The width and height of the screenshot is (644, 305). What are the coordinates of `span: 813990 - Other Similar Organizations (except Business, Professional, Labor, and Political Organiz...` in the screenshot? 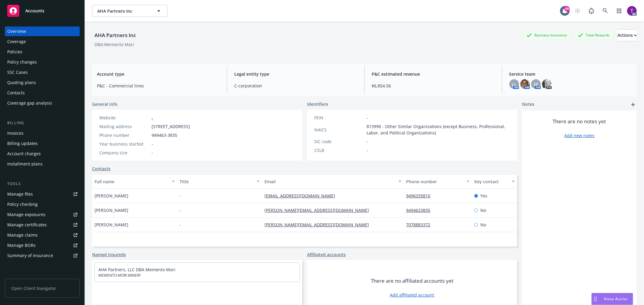 It's located at (438, 129).